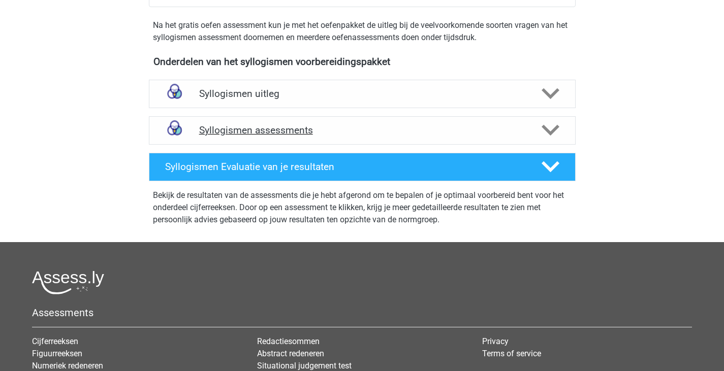 This screenshot has height=371, width=724. What do you see at coordinates (362, 208) in the screenshot?
I see `p: Bekijk de resultaten van de assessments die je hebt afgerond om te bepalen of je optimaal voorber...` at bounding box center [362, 208].